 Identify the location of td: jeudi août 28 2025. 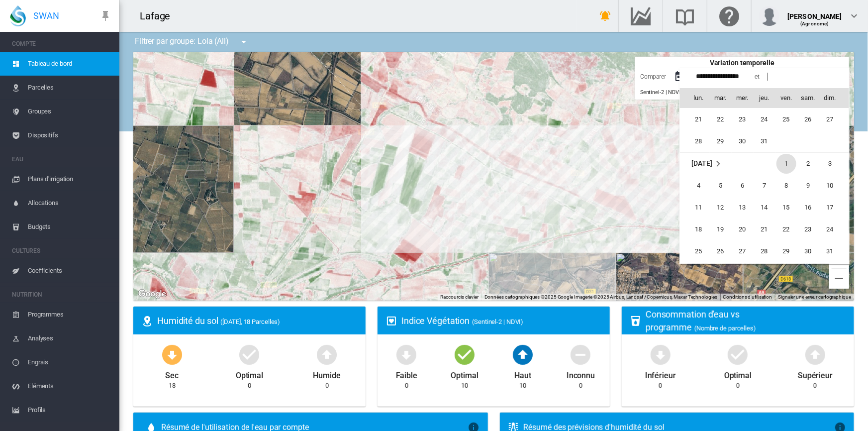
(765, 252).